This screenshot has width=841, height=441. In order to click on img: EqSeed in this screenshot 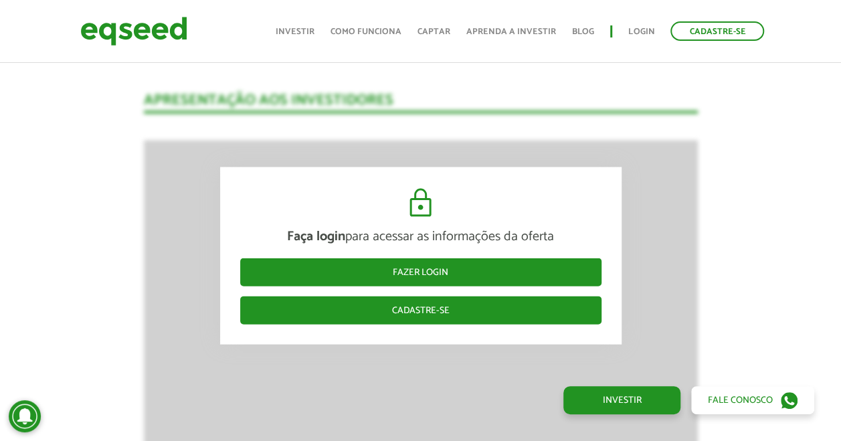, I will do `click(134, 31)`.